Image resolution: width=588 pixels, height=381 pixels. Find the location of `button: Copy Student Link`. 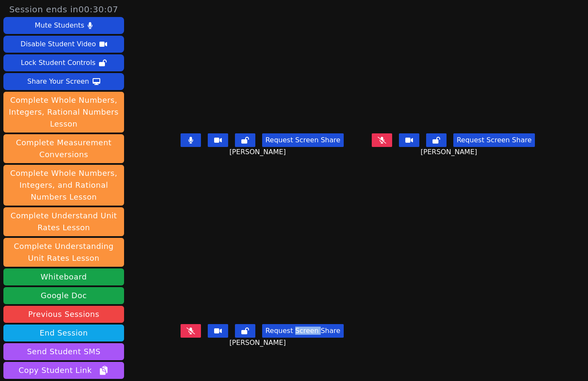

button: Copy Student Link is located at coordinates (64, 371).